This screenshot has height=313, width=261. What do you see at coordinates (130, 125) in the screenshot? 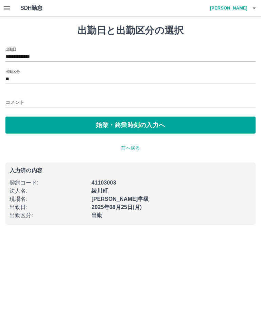
I see `button: 始業・終業時刻の入力へ` at bounding box center [130, 125].